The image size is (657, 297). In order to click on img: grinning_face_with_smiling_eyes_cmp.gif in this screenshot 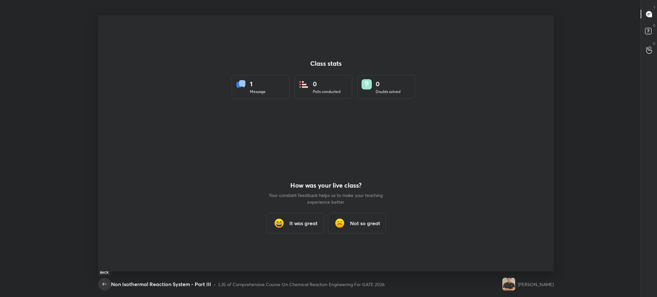, I will do `click(279, 223)`.